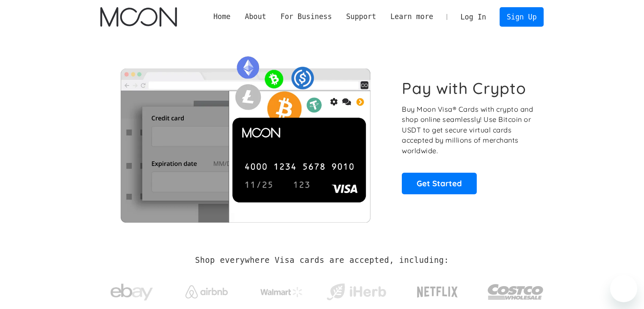 Image resolution: width=644 pixels, height=309 pixels. Describe the element at coordinates (473, 17) in the screenshot. I see `a: Log In` at that location.